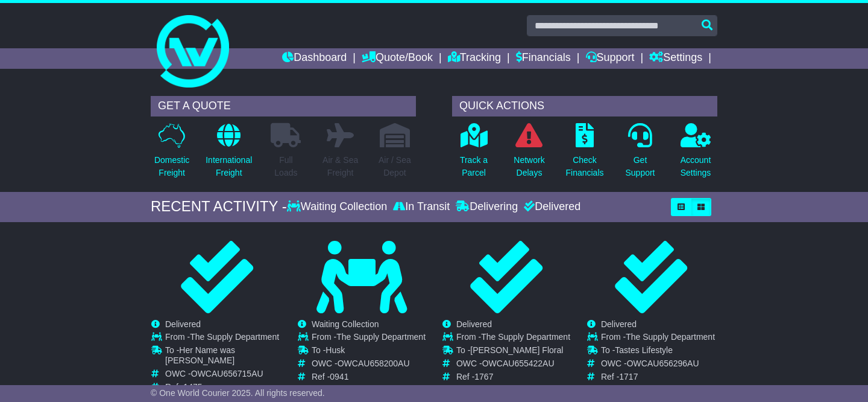  I want to click on a: Support, so click(610, 58).